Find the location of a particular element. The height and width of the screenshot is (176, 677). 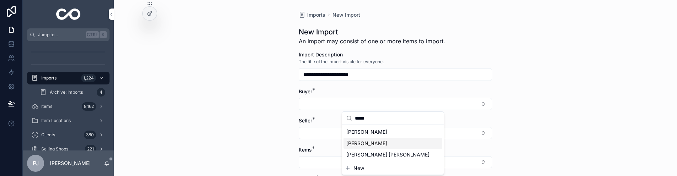

div: 4 is located at coordinates (101, 93).